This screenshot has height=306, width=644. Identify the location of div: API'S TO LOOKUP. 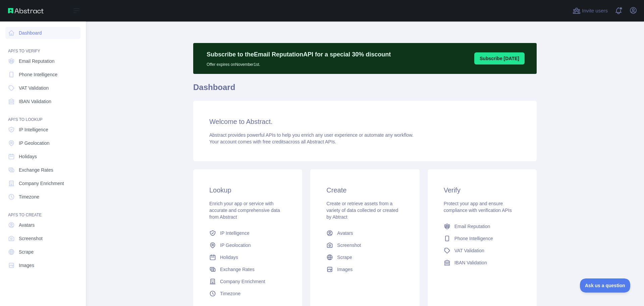
(43, 116).